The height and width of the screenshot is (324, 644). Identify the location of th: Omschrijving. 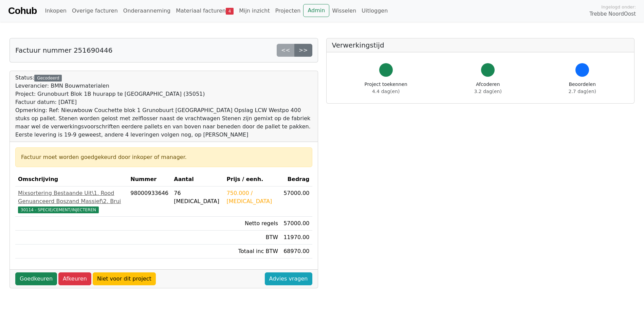
(71, 179).